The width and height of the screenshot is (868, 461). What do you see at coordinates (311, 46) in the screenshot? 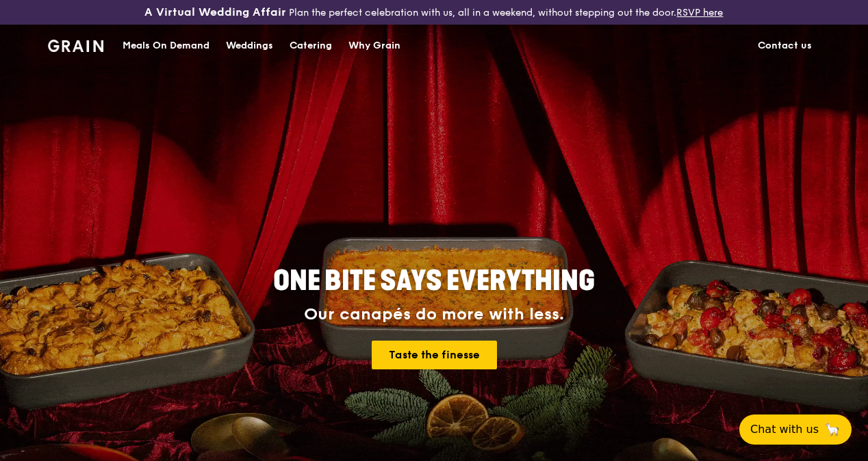
I see `div: Catering` at bounding box center [311, 46].